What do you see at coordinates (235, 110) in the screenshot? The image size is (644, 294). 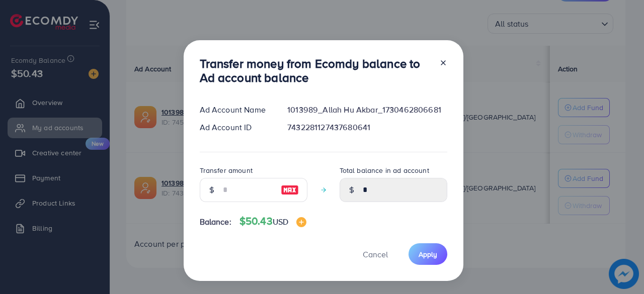 I see `div: Ad Account Name` at bounding box center [235, 110].